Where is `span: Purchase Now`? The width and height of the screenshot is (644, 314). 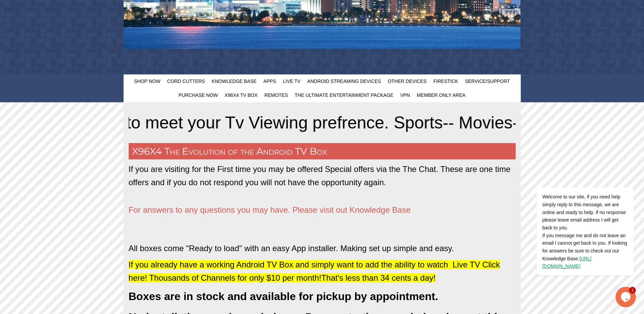 span: Purchase Now is located at coordinates (198, 95).